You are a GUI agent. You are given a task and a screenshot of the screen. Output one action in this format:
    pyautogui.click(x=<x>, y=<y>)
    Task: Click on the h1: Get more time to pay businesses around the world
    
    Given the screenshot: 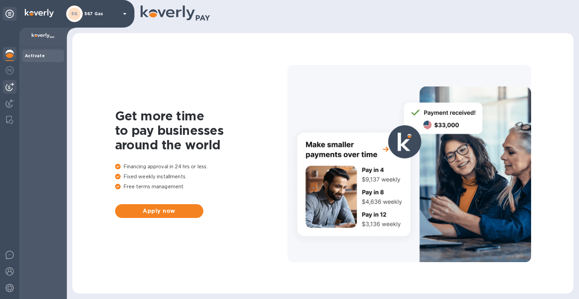 What is the action you would take?
    pyautogui.click(x=201, y=130)
    